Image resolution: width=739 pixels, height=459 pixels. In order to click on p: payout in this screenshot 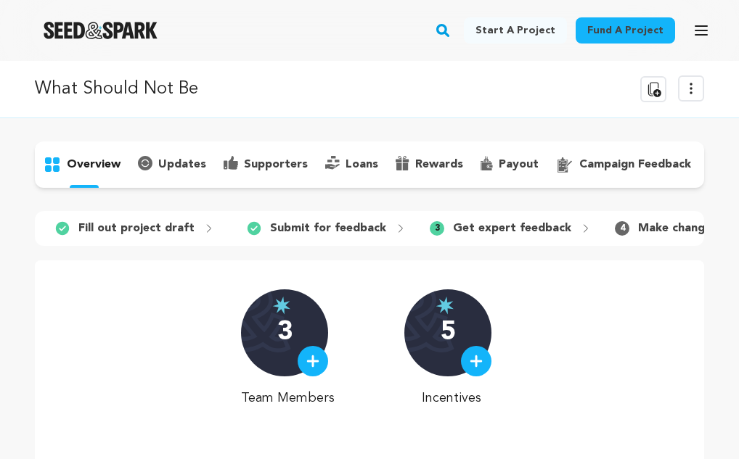, I will do `click(518, 165)`.